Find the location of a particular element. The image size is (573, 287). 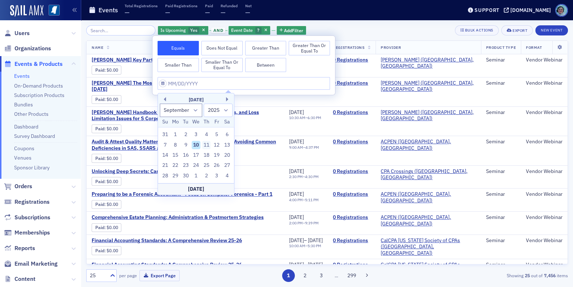

div: Choose Tuesday, September 16th, 2025 is located at coordinates (186, 156).